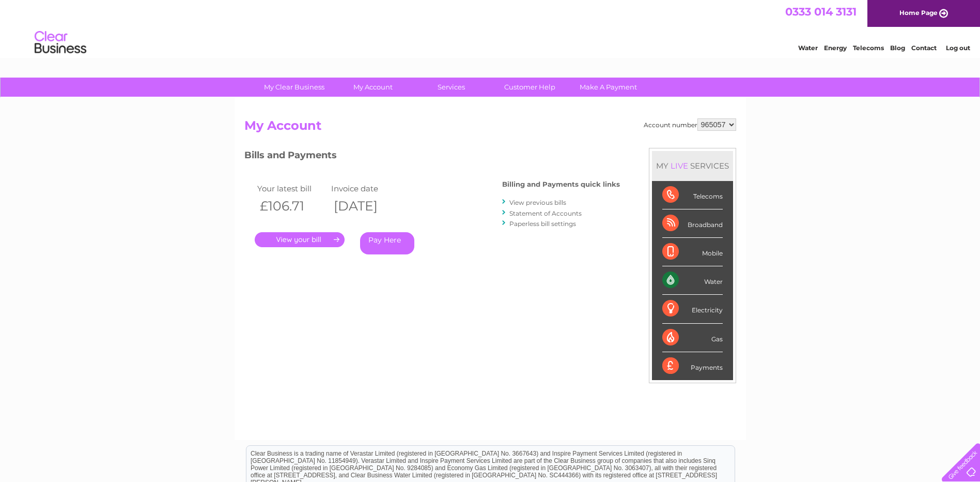 Image resolution: width=980 pixels, height=482 pixels. What do you see at coordinates (821, 12) in the screenshot?
I see `span: 0333 014 3131` at bounding box center [821, 12].